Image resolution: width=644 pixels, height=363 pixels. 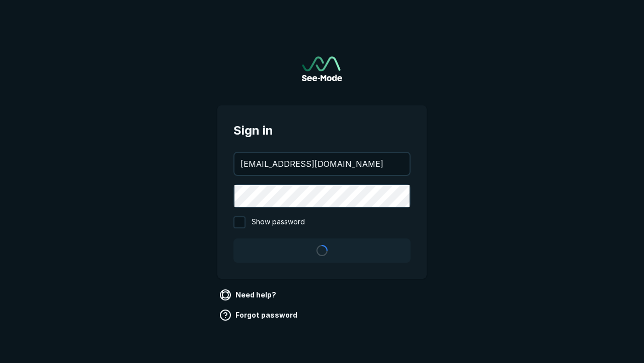 What do you see at coordinates (259, 314) in the screenshot?
I see `a: Forgot password` at bounding box center [259, 314].